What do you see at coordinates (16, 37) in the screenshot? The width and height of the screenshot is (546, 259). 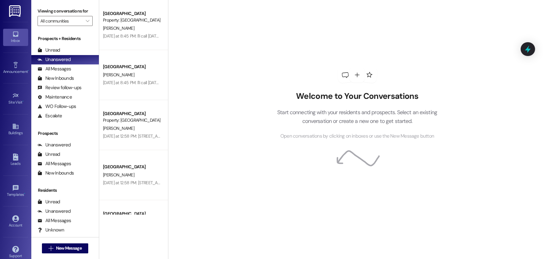 I see `a: Inbox` at bounding box center [16, 37].